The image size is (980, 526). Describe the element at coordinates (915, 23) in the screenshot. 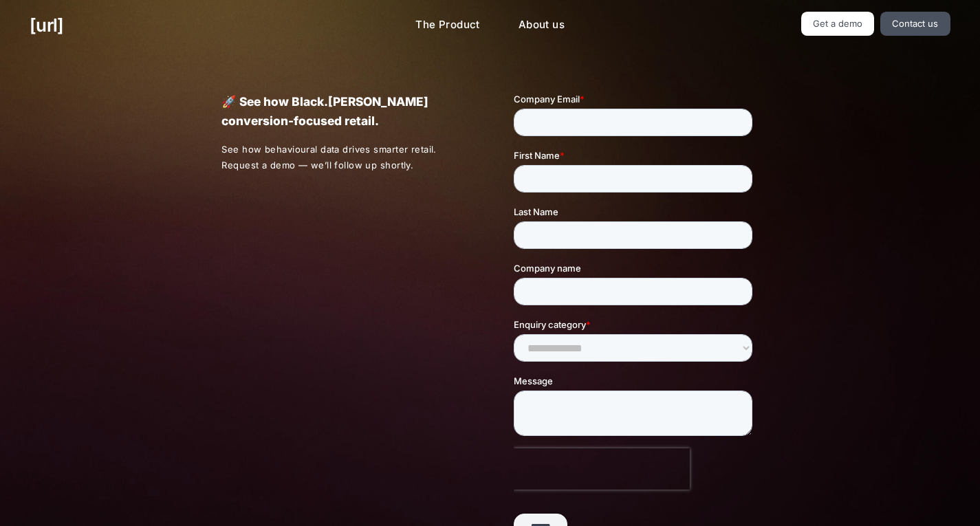

I see `a: Contact us` at that location.